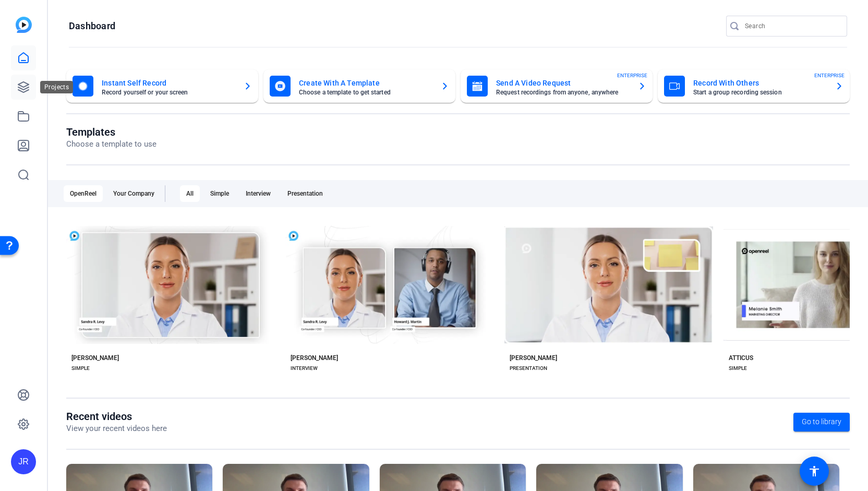  What do you see at coordinates (821, 422) in the screenshot?
I see `span: Go to library` at bounding box center [821, 422].